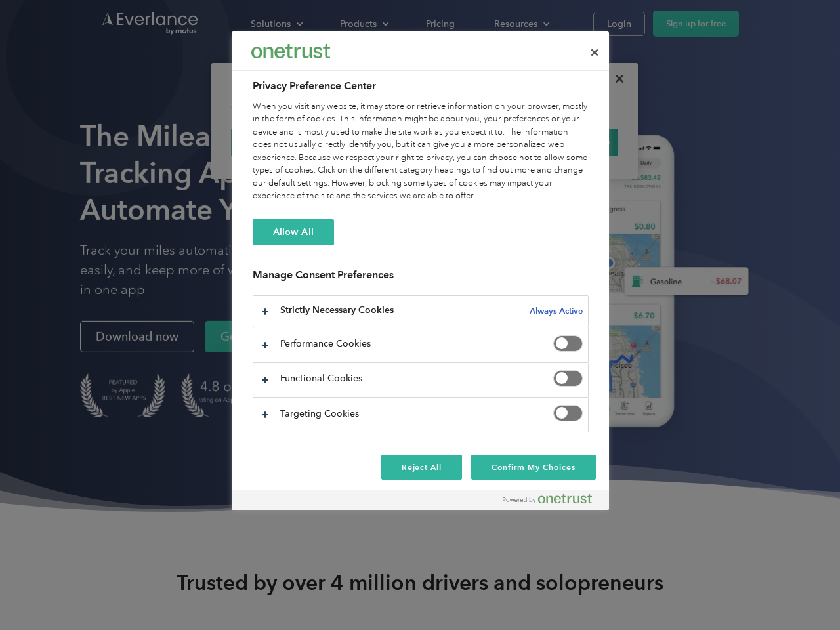 The image size is (840, 630). Describe the element at coordinates (420, 271) in the screenshot. I see `div: Preference center` at that location.